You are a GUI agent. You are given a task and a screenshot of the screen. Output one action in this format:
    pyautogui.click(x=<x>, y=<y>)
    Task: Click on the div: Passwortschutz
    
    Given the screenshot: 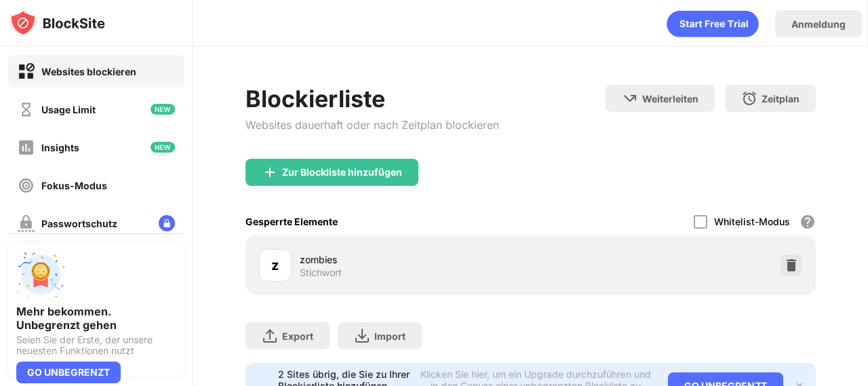 What is the action you would take?
    pyautogui.click(x=80, y=223)
    